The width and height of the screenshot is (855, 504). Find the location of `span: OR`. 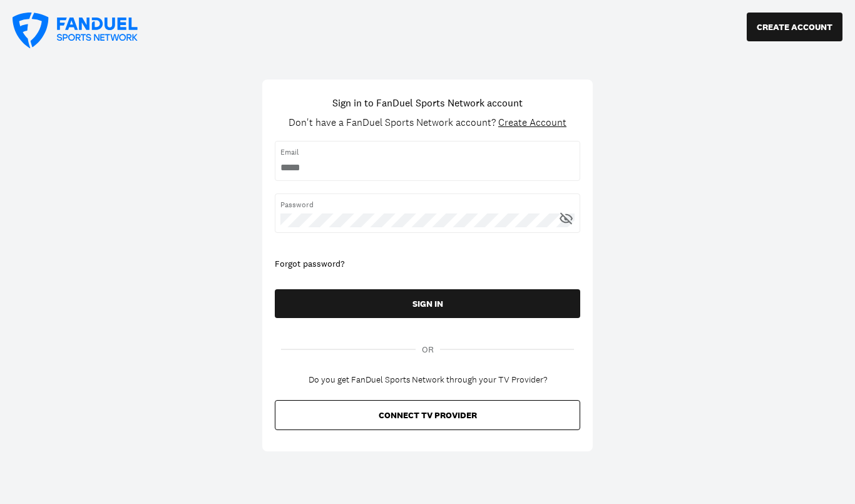

span: OR is located at coordinates (428, 349).